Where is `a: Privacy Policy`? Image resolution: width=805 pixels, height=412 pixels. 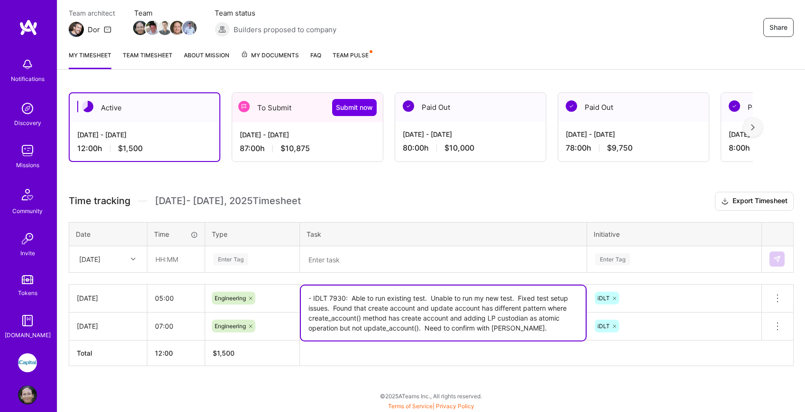
a: Privacy Policy is located at coordinates (455, 406).